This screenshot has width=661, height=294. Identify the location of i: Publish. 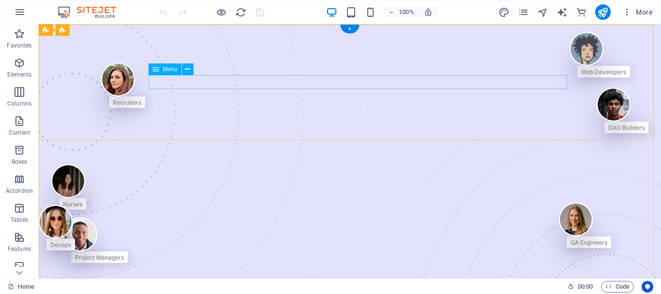
(603, 12).